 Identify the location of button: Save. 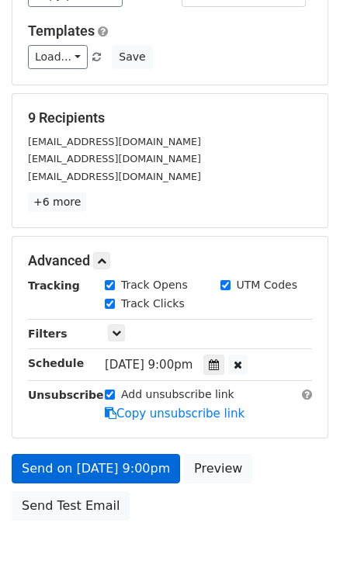
(132, 57).